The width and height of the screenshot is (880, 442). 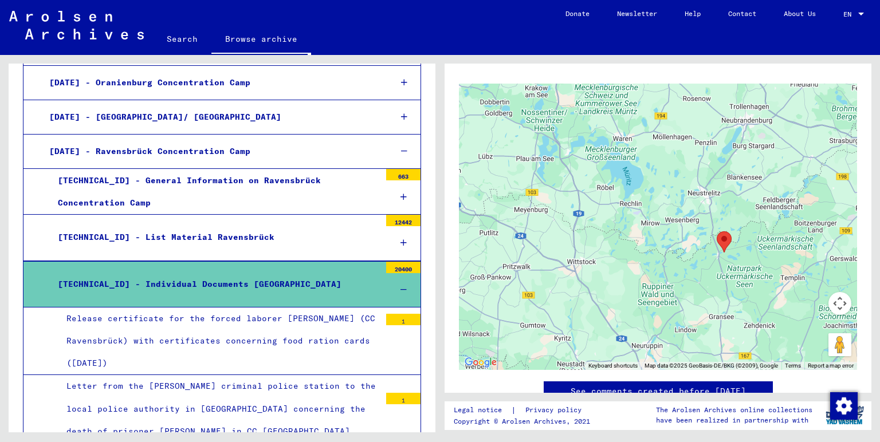 What do you see at coordinates (613, 366) in the screenshot?
I see `button: Keyboard shortcuts` at bounding box center [613, 366].